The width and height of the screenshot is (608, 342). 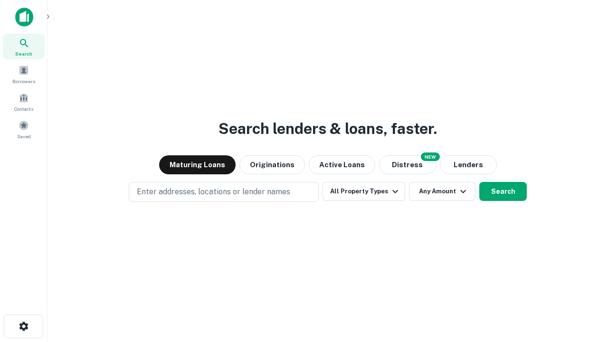 What do you see at coordinates (197, 165) in the screenshot?
I see `button: Maturing Loans` at bounding box center [197, 165].